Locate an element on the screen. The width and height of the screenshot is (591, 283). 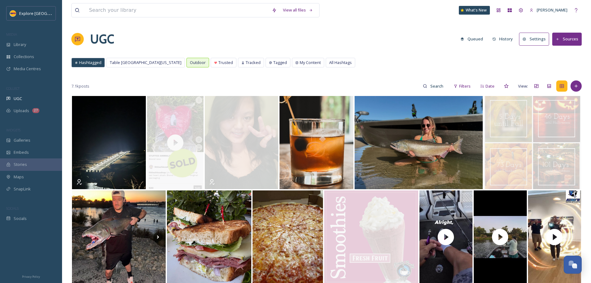
a: Sources is located at coordinates (567, 39).